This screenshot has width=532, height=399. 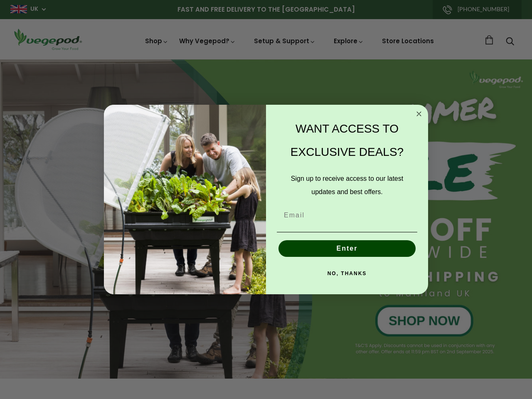 What do you see at coordinates (419, 114) in the screenshot?
I see `button: Close dialog` at bounding box center [419, 114].